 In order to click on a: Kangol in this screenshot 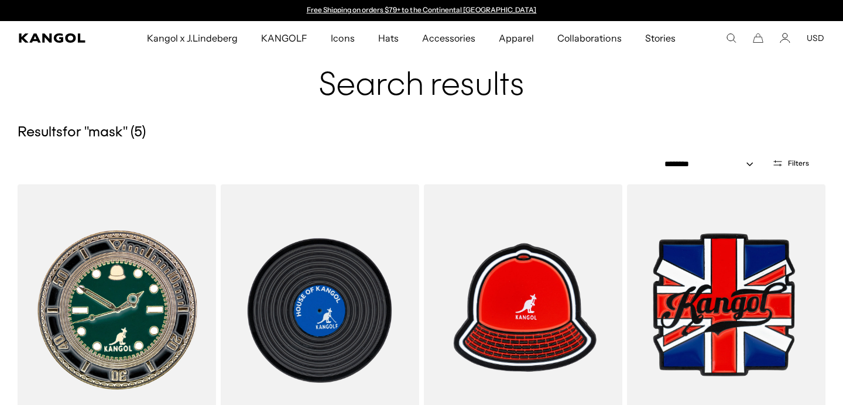, I will do `click(57, 38)`.